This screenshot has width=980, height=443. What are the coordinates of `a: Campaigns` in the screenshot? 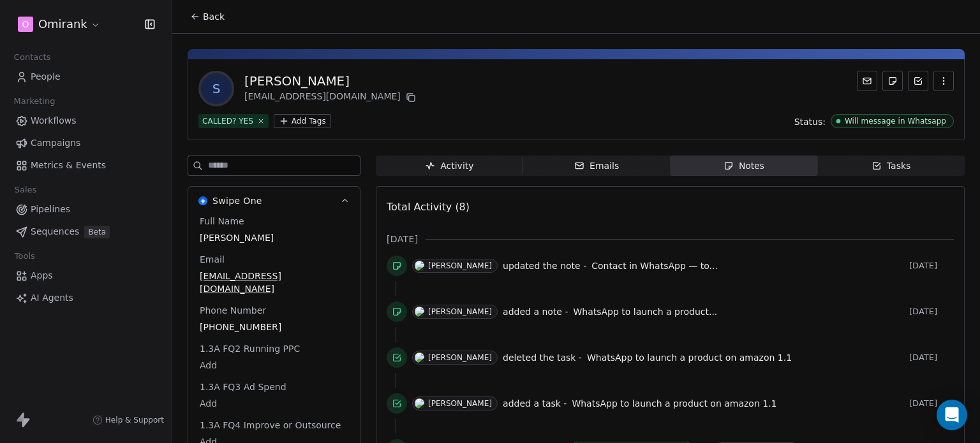 It's located at (85, 143).